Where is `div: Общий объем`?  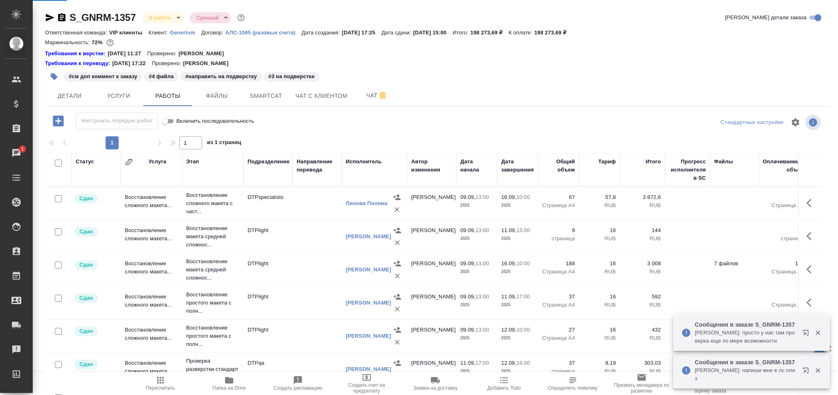
div: Общий объем is located at coordinates (558, 166).